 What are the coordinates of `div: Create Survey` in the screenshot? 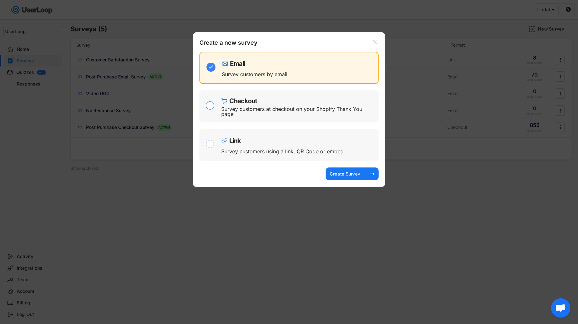 It's located at (345, 174).